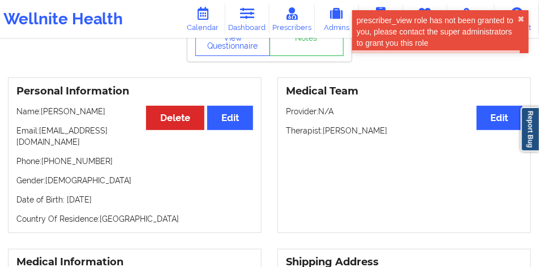  I want to click on a: Medications, so click(471, 19).